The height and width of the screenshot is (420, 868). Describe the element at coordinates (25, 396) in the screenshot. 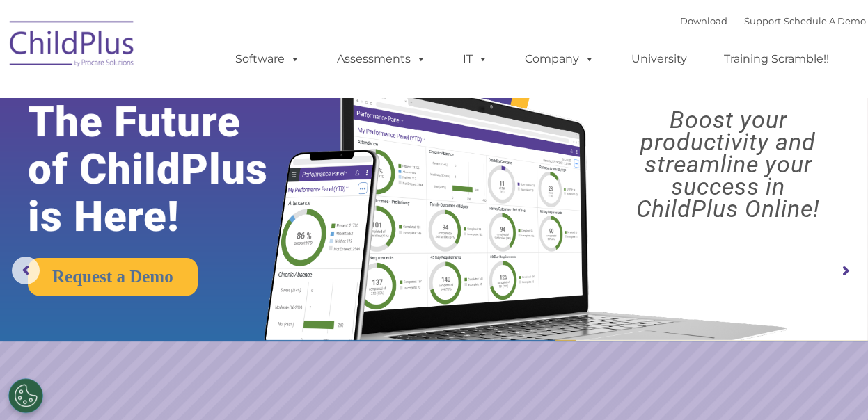

I see `button: Cookies Settings` at that location.